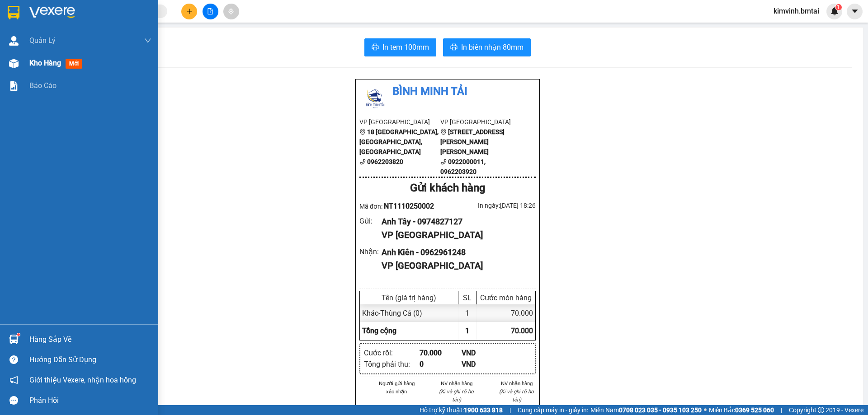 This screenshot has width=868, height=415. What do you see at coordinates (521, 331) in the screenshot?
I see `span: 70.000` at bounding box center [521, 331].